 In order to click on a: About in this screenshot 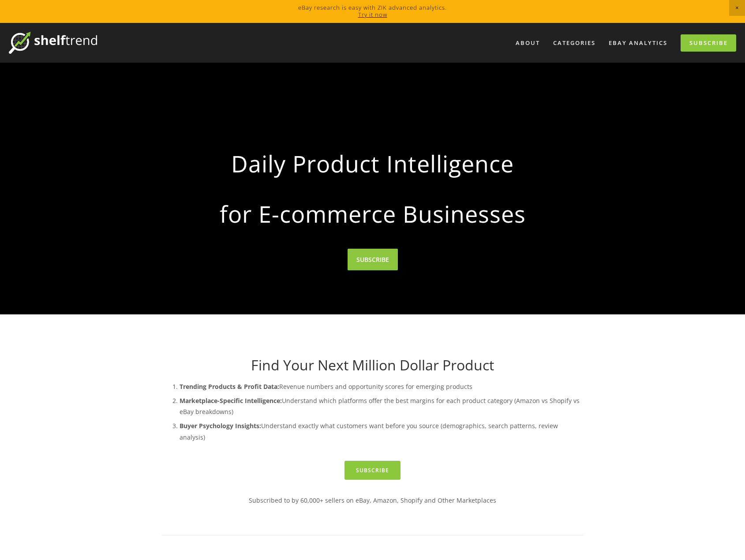, I will do `click(528, 43)`.